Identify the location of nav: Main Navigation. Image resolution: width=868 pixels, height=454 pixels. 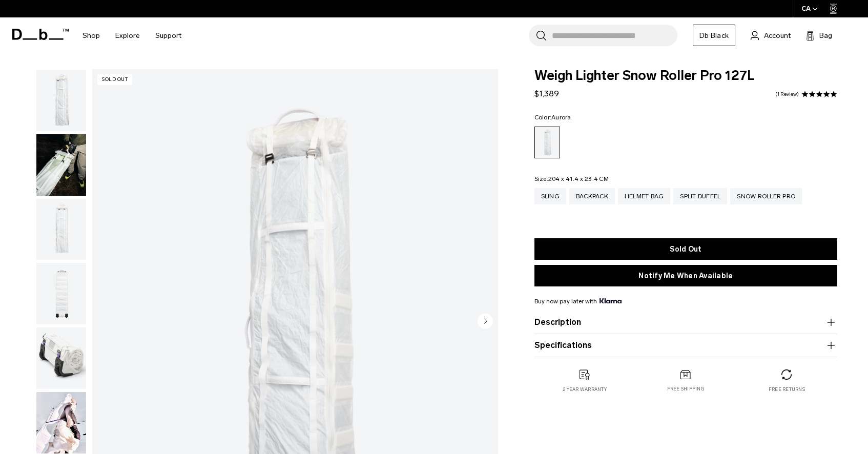
(132, 36).